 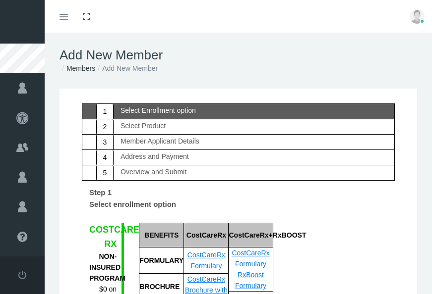 What do you see at coordinates (143, 126) in the screenshot?
I see `div: Select Product` at bounding box center [143, 126].